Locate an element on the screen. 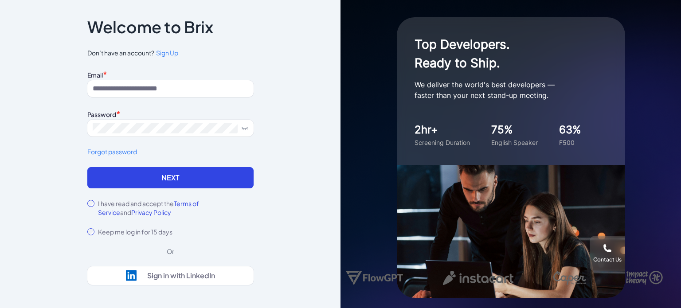 The height and width of the screenshot is (308, 681). div: Or is located at coordinates (170, 251).